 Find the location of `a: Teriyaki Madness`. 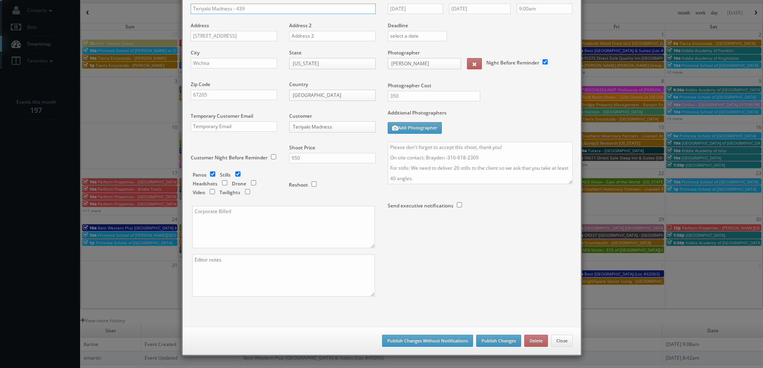

a: Teriyaki Madness is located at coordinates (332, 127).